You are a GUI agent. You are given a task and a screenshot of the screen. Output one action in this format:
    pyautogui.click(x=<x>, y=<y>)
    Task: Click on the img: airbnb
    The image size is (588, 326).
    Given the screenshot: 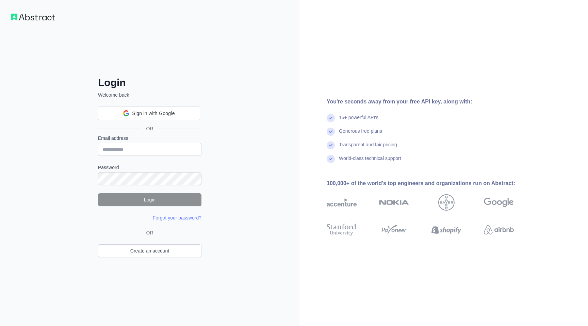 What is the action you would take?
    pyautogui.click(x=499, y=230)
    